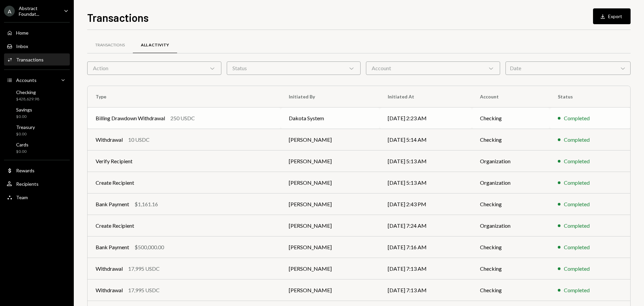 The image size is (644, 306). Describe the element at coordinates (26, 127) in the screenshot. I see `div: Treasury` at that location.